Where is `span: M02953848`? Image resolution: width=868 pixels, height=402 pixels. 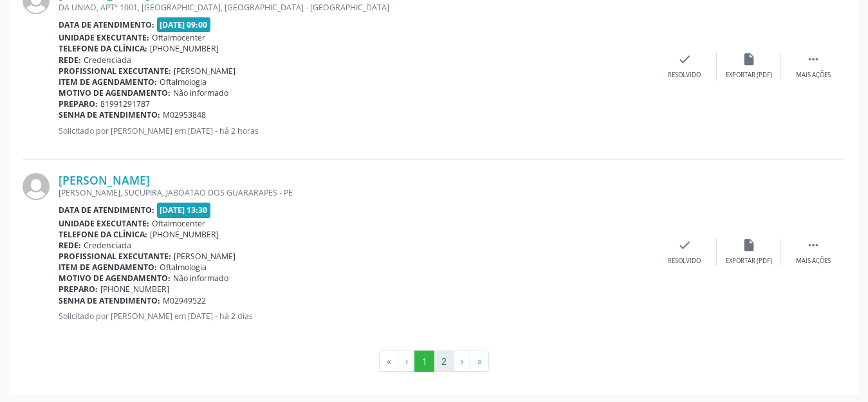
span: M02953848 is located at coordinates (184, 114).